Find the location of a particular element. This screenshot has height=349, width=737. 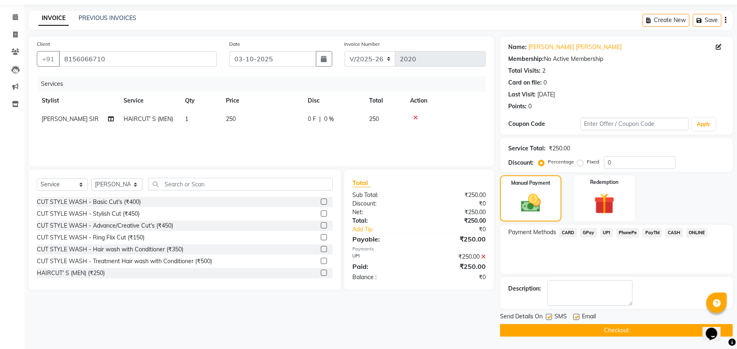

div: Description: is located at coordinates (525, 289).